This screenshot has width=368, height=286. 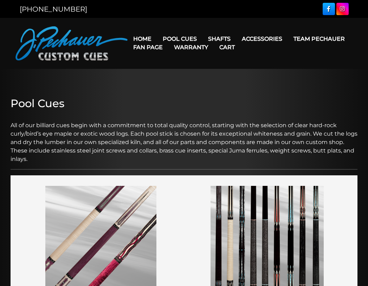 I want to click on a: Cart, so click(x=227, y=47).